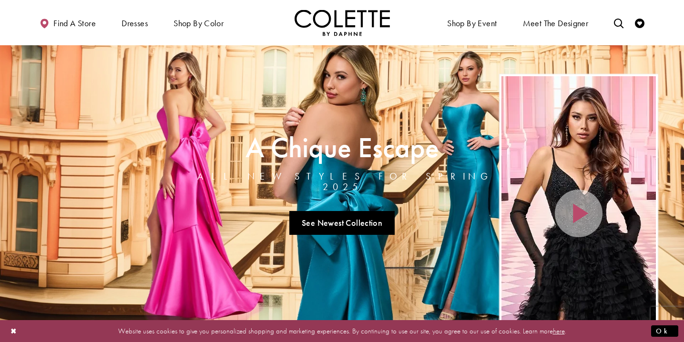 The image size is (684, 342). What do you see at coordinates (342, 22) in the screenshot?
I see `a: Visit Home Page` at bounding box center [342, 22].